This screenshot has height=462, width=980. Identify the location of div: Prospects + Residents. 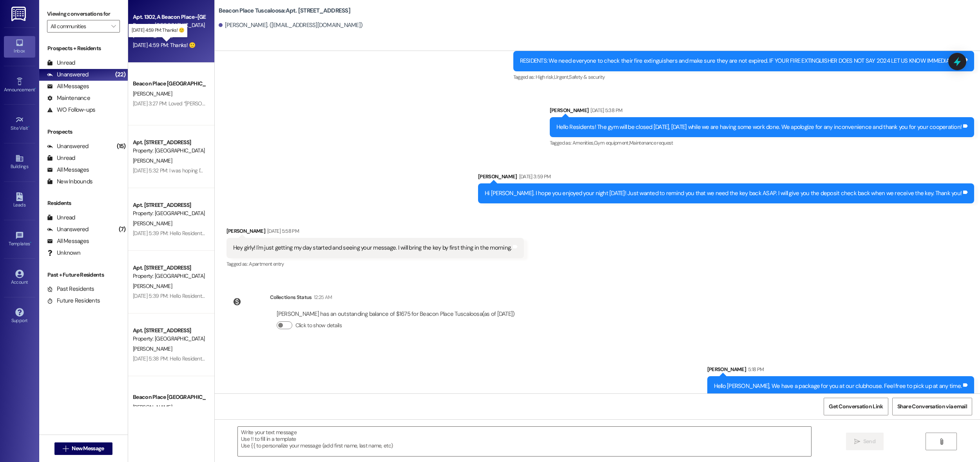
(83, 48).